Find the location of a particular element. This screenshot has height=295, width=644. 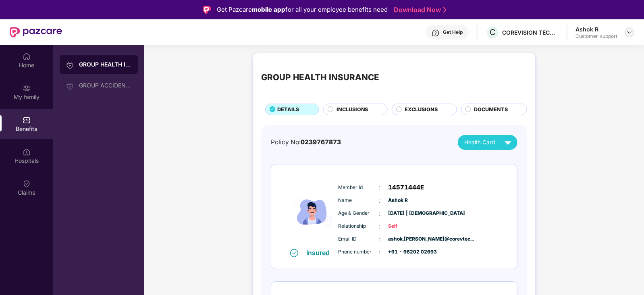

span: C is located at coordinates (492, 32).